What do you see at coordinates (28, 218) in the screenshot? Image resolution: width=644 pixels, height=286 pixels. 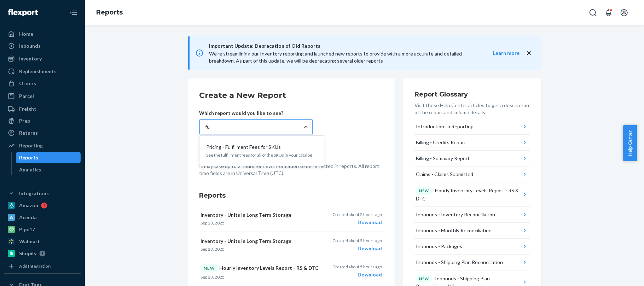 I see `div: Acenda` at bounding box center [28, 218].